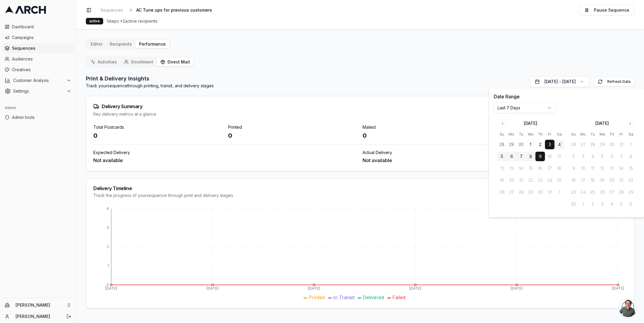 The width and height of the screenshot is (644, 323). I want to click on button: Customer Analysis, so click(38, 81).